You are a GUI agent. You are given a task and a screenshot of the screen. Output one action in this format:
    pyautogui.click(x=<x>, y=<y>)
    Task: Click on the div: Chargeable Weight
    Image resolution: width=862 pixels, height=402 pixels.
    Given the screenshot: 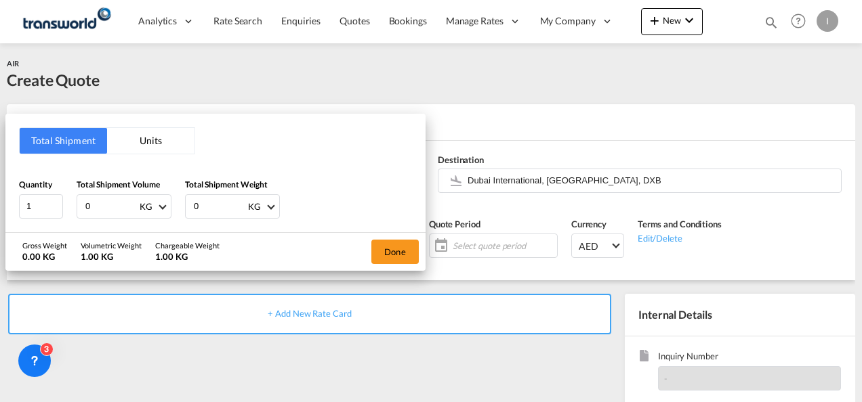 What is the action you would take?
    pyautogui.click(x=187, y=245)
    